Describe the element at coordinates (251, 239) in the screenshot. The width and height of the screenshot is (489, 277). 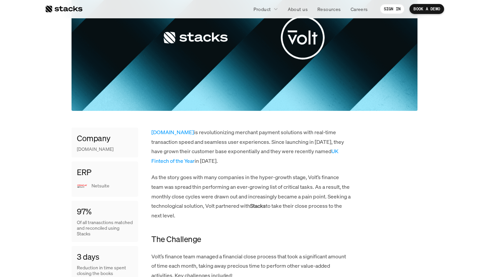
I see `h4: The Challenge` at that location.